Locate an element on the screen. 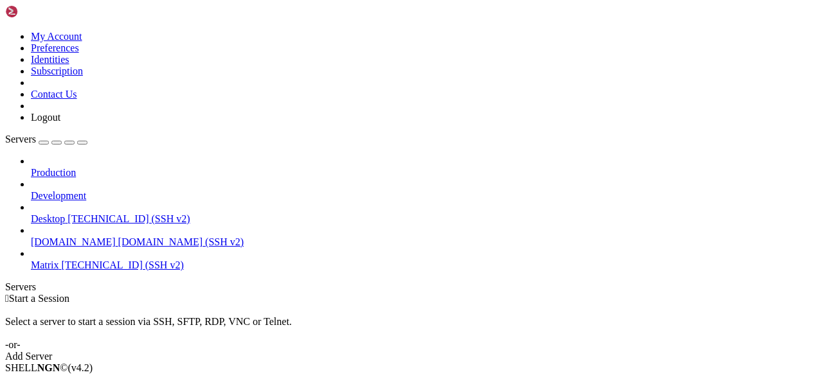 Image resolution: width=823 pixels, height=386 pixels. a: Contact Us is located at coordinates (54, 94).